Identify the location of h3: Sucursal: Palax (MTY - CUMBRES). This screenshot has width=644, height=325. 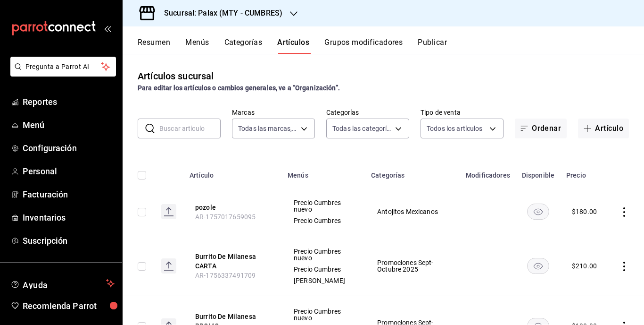
(219, 13).